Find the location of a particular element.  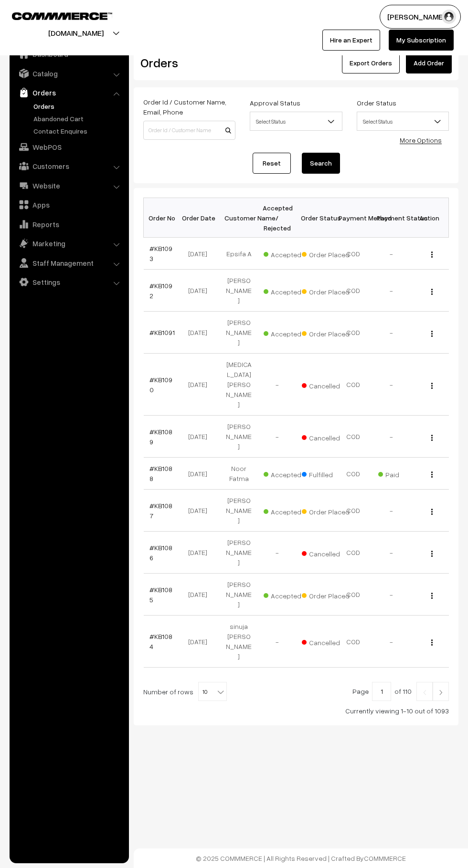

a: Reset is located at coordinates (272, 163).